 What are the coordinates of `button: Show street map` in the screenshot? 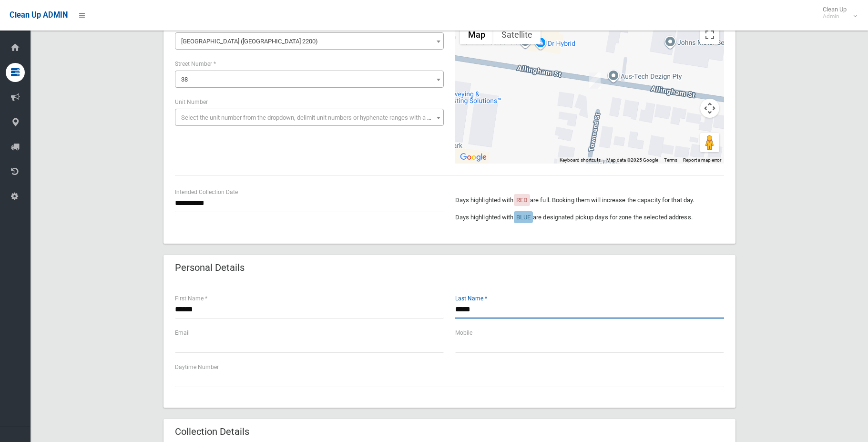 It's located at (477, 35).